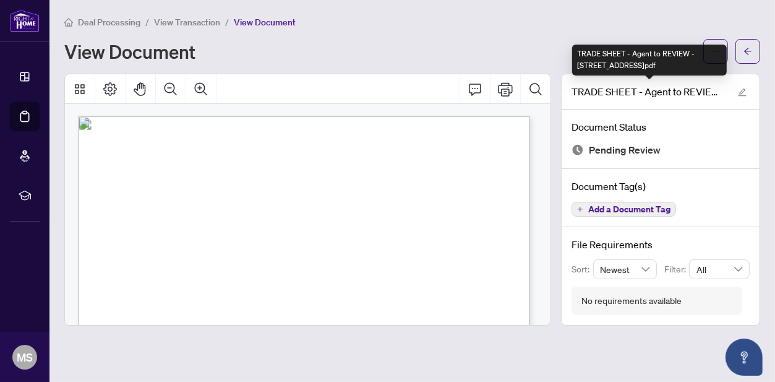 The width and height of the screenshot is (775, 382). Describe the element at coordinates (720, 269) in the screenshot. I see `span: All` at that location.